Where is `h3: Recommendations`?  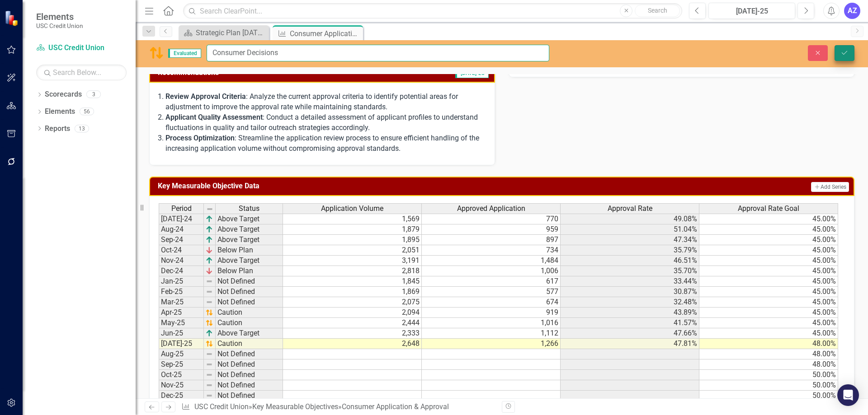
h3: Recommendations is located at coordinates (264, 72).